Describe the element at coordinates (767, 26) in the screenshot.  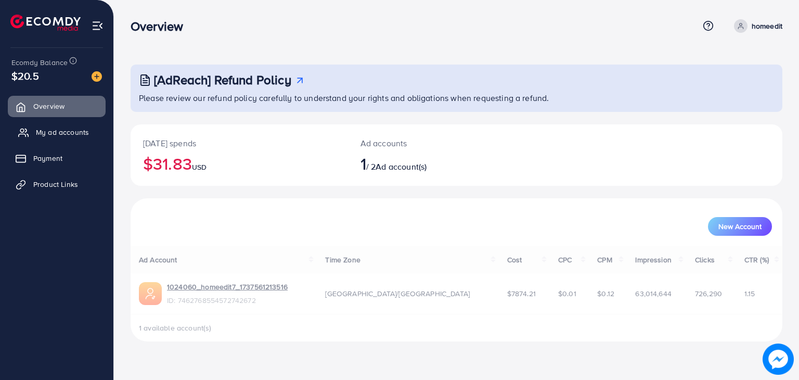
I see `p: homeedit` at that location.